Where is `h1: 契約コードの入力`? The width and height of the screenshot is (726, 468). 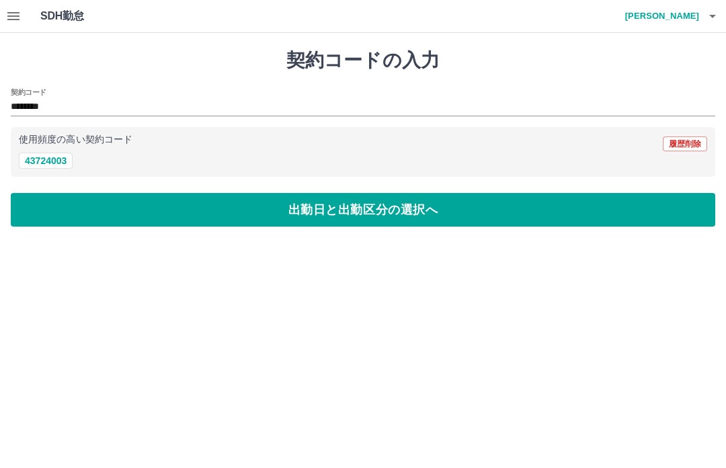 h1: 契約コードの入力 is located at coordinates (363, 61).